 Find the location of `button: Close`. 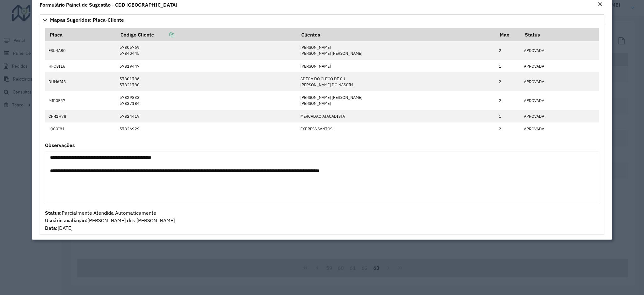

button: Close is located at coordinates (600, 5).